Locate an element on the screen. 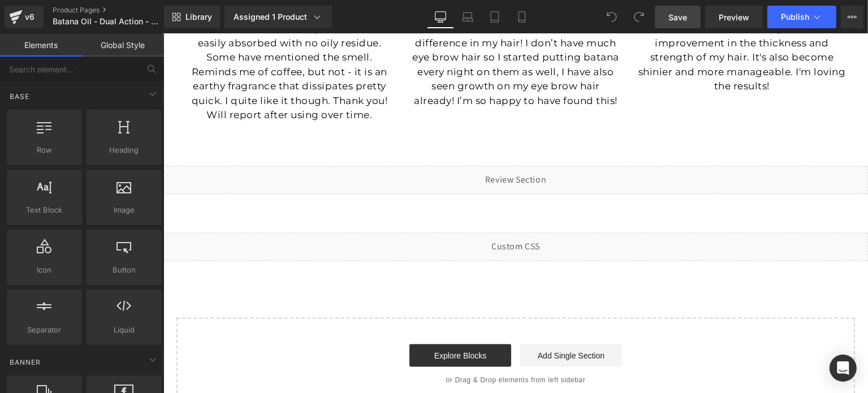 The image size is (868, 393). a: Product Pages is located at coordinates (117, 10).